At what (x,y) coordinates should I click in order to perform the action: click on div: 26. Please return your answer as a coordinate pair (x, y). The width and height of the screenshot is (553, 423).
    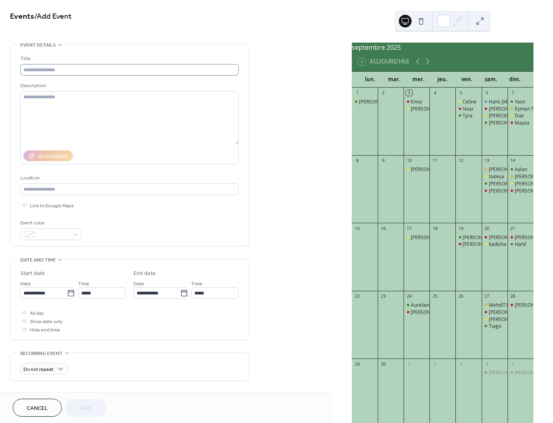
    Looking at the image, I should click on (461, 296).